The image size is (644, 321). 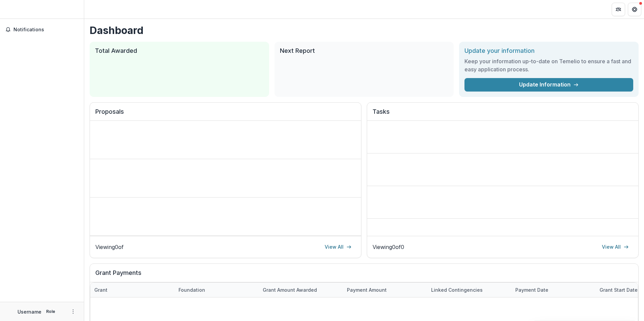 I want to click on p: Viewing 0 of, so click(x=110, y=247).